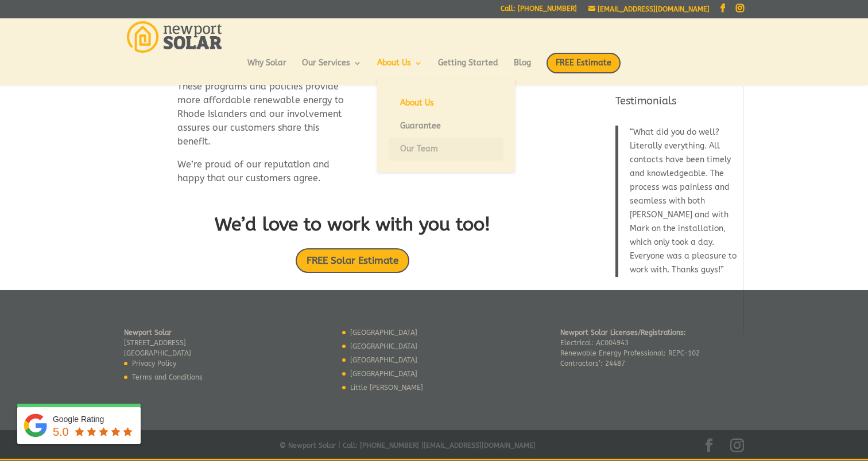  I want to click on a: FREE Estimate, so click(583, 69).